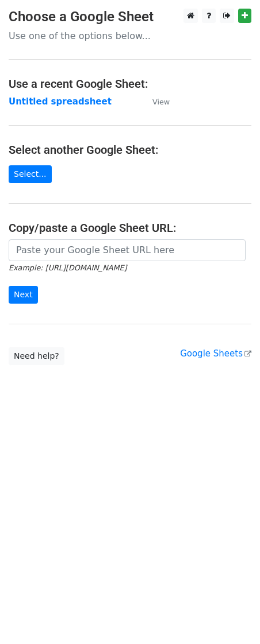  Describe the element at coordinates (130, 84) in the screenshot. I see `h4: Use a recent Google Sheet:` at that location.